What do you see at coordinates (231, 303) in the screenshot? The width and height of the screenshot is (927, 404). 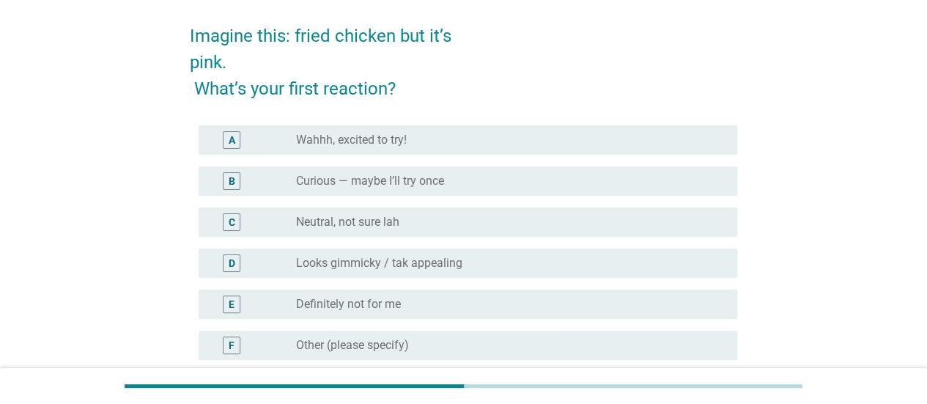 I see `div: E` at bounding box center [231, 303].